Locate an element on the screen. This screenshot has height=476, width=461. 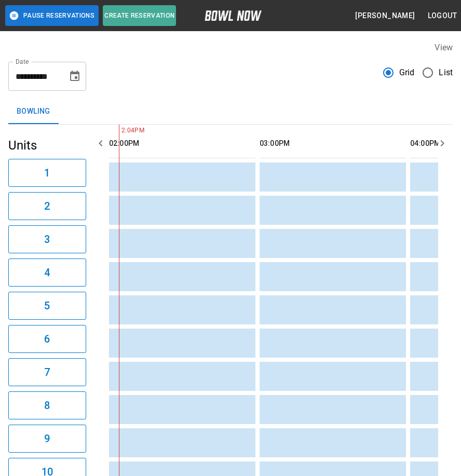
button: 6 is located at coordinates (47, 339).